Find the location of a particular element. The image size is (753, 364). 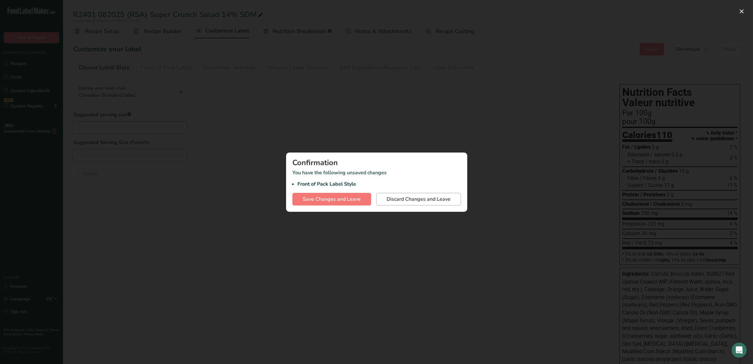

li: Front of Pack Label Style is located at coordinates (379, 184).